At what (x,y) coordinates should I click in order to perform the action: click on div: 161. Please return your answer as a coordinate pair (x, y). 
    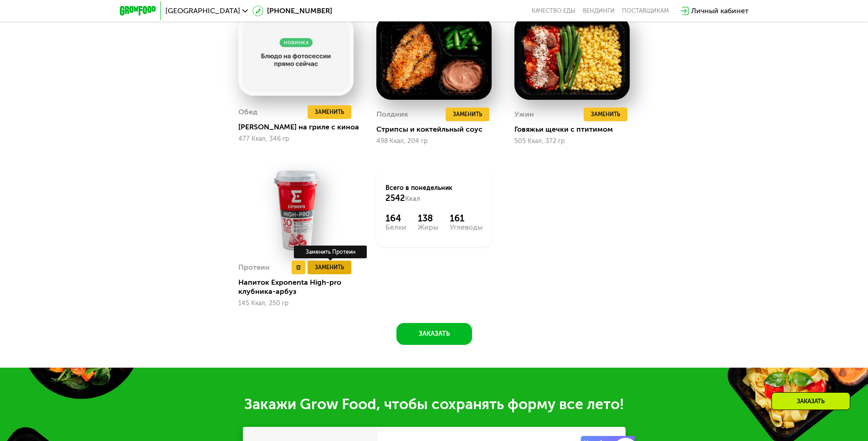
    Looking at the image, I should click on (466, 218).